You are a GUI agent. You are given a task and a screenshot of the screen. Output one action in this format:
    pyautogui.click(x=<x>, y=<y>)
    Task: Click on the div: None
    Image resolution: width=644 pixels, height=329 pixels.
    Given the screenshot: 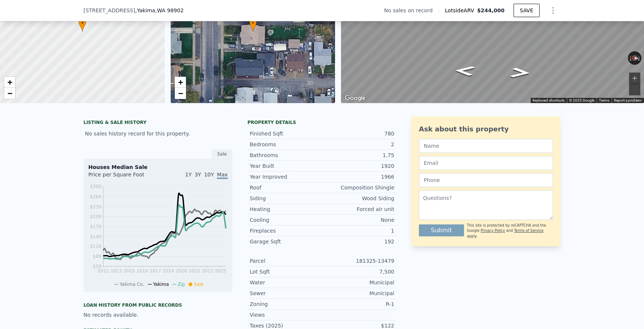 What is the action you would take?
    pyautogui.click(x=358, y=220)
    